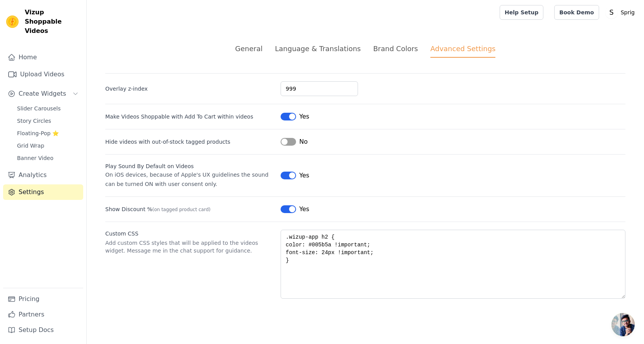 Image resolution: width=644 pixels, height=344 pixels. I want to click on a: Pricing, so click(43, 299).